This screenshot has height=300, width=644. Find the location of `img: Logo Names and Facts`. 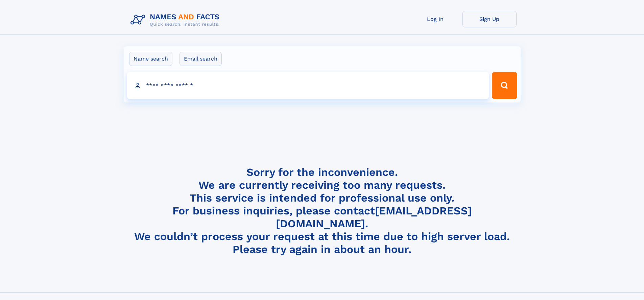

img: Logo Names and Facts is located at coordinates (176, 20).